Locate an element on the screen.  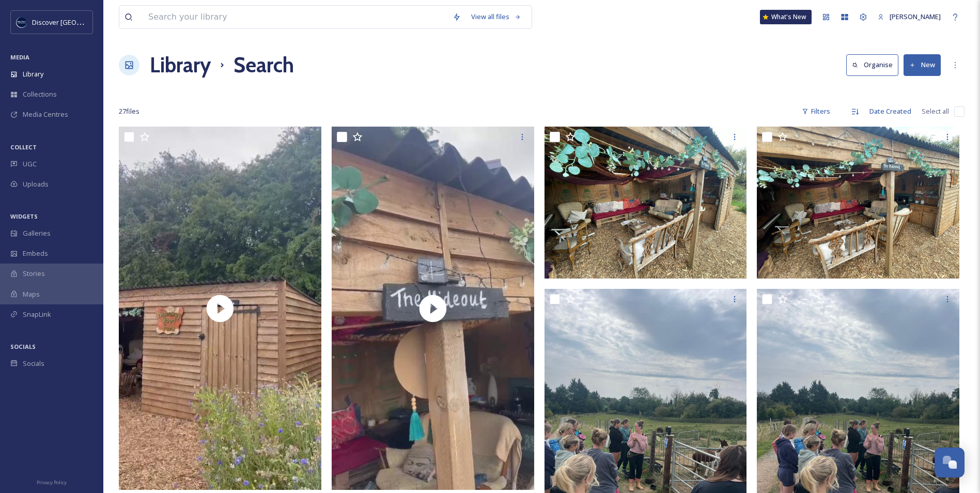
div: What's New is located at coordinates (785, 17).